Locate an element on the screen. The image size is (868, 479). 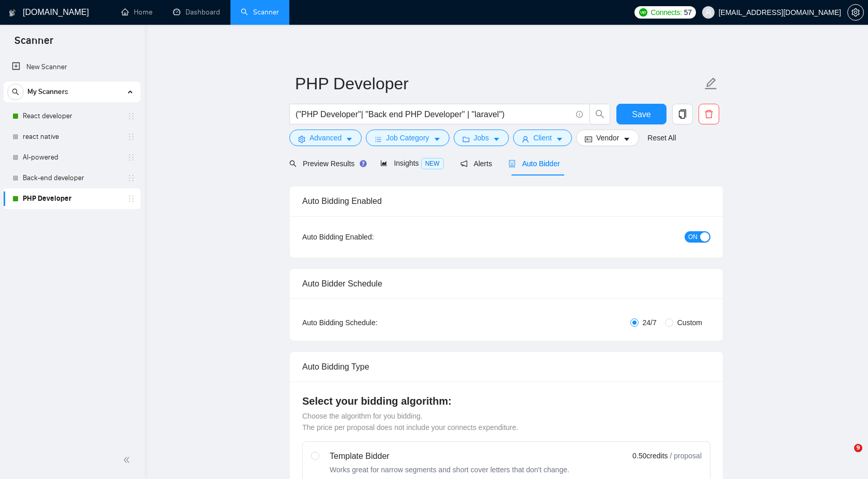
div: Auto Bidding Enabled is located at coordinates (506, 201).